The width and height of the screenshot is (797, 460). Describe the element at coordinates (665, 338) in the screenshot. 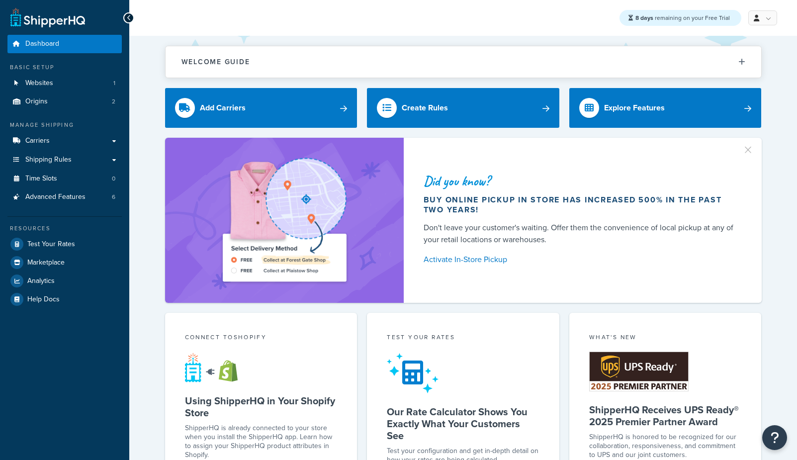

I see `div: What's New` at that location.